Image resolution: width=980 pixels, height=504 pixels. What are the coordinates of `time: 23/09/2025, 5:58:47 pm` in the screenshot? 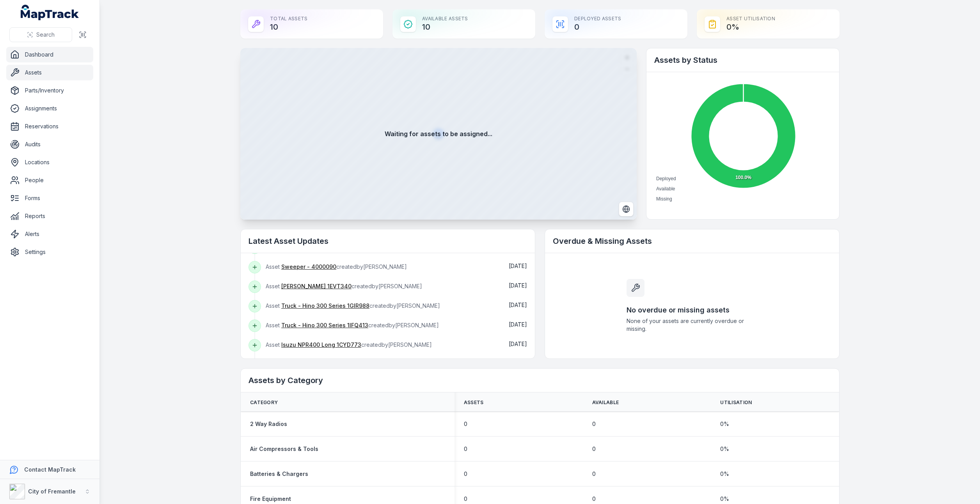 It's located at (517, 266).